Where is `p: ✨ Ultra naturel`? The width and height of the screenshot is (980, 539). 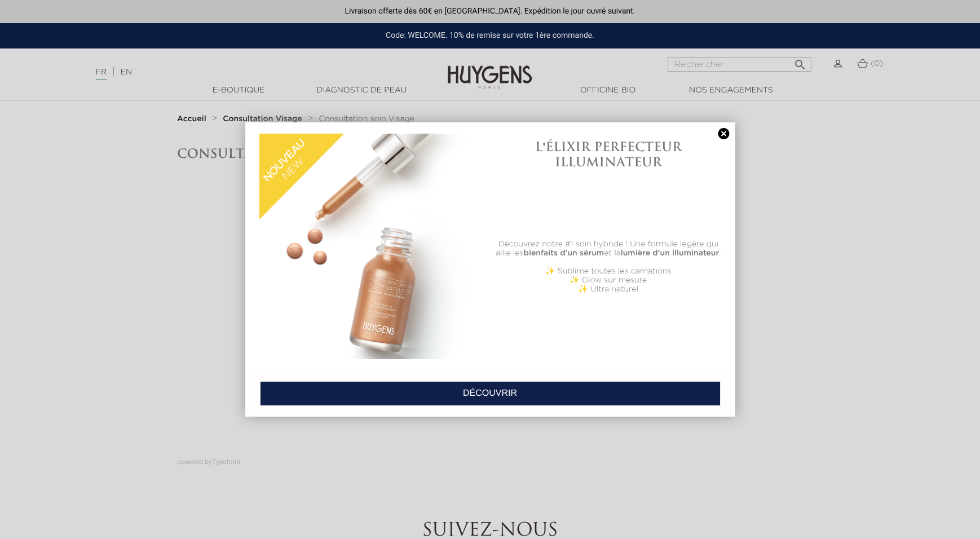
p: ✨ Ultra naturel is located at coordinates (608, 289).